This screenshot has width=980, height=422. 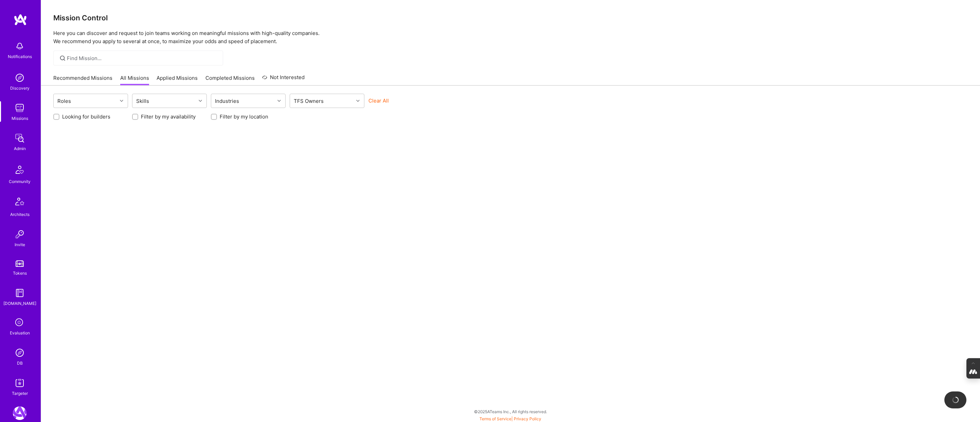 What do you see at coordinates (20, 273) in the screenshot?
I see `div: Tokens` at bounding box center [20, 273].